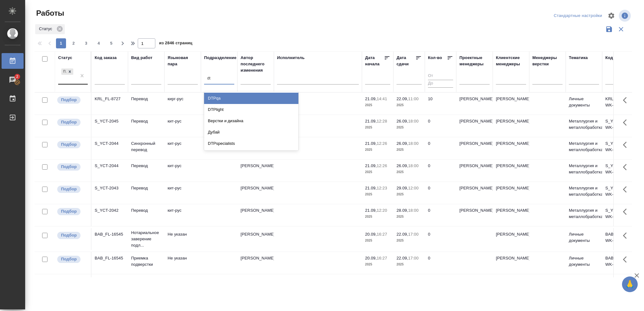  What do you see at coordinates (620, 215) in the screenshot?
I see `td: S_YCT-2042-WK-001` at bounding box center [620, 215].